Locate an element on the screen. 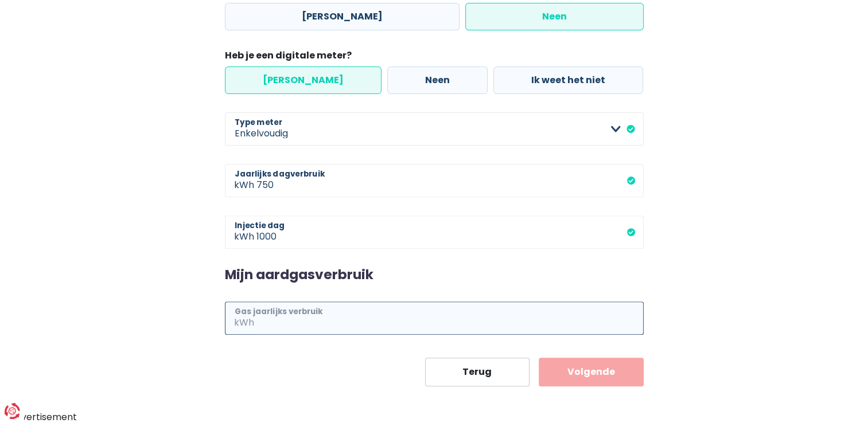 The image size is (868, 423). button: Volgende is located at coordinates (591, 372).